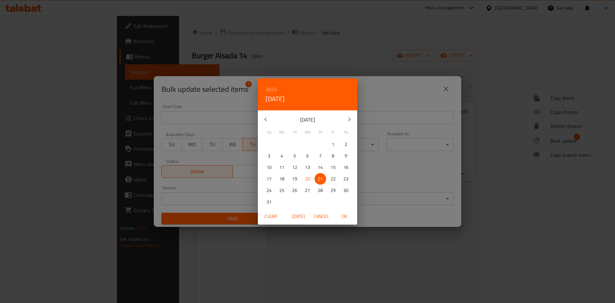  I want to click on button: 12, so click(295, 167).